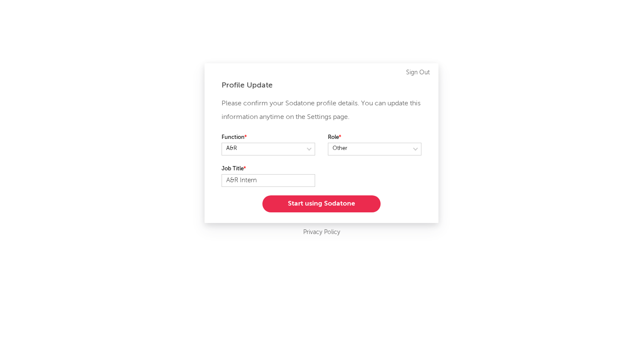 The width and height of the screenshot is (643, 364). Describe the element at coordinates (268, 137) in the screenshot. I see `label: Function` at that location.